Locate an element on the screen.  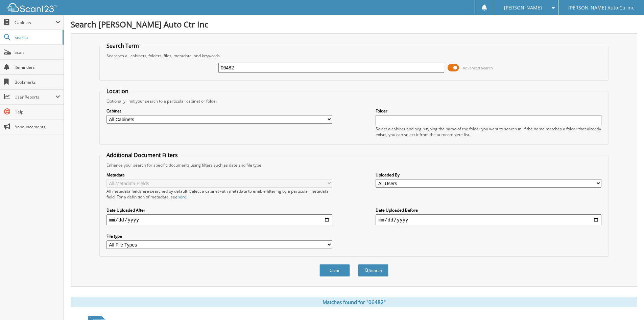
legend: Search Term is located at coordinates (123, 46).